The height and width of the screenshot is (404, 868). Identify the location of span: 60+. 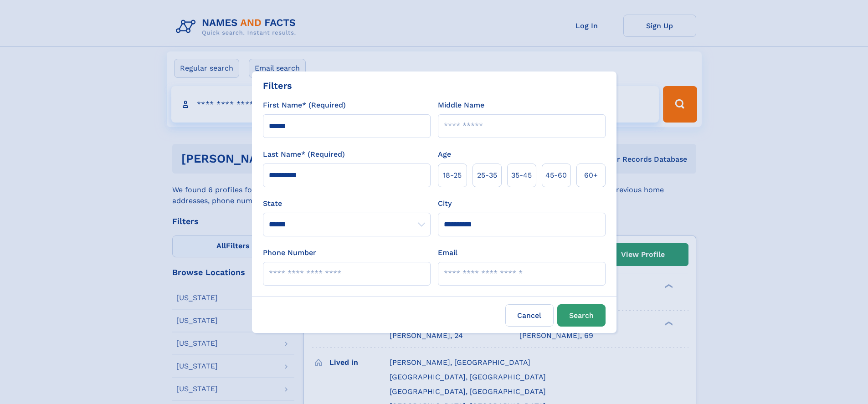
(591, 175).